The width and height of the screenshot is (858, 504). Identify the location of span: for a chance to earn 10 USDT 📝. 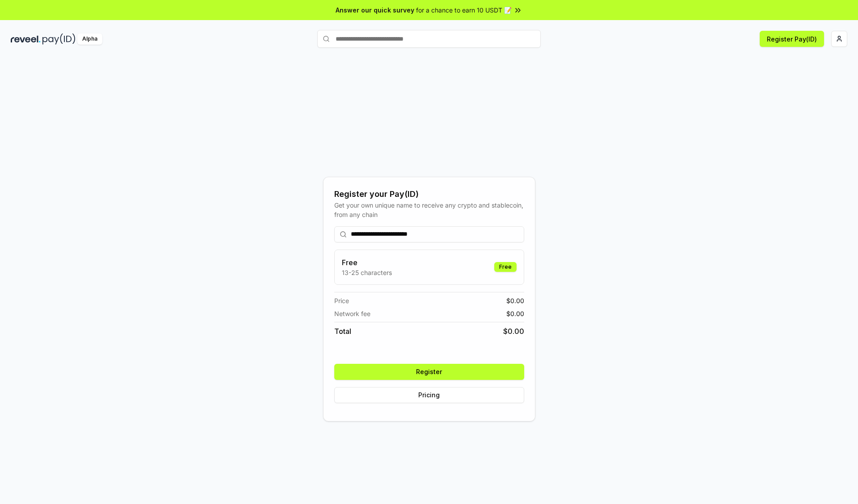
(464, 10).